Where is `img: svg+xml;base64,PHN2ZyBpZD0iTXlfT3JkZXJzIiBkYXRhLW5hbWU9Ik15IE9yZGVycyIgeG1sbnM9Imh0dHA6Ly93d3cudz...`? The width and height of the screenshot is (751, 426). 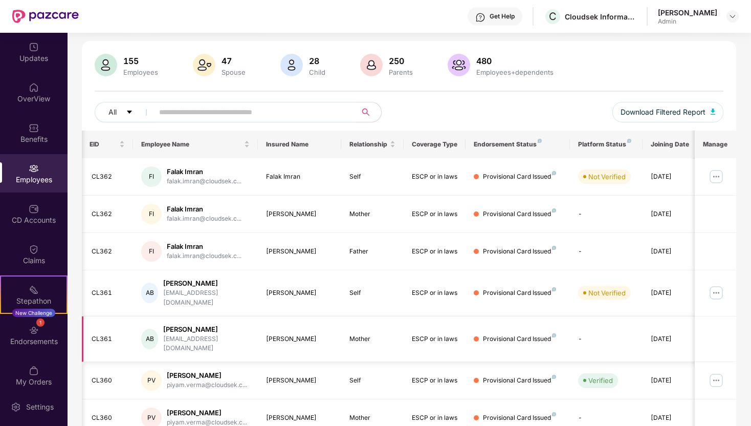
img: svg+xml;base64,PHN2ZyBpZD0iTXlfT3JkZXJzIiBkYXRhLW5hbWU9Ik15IE9yZGVycyIgeG1sbnM9Imh0dHA6Ly93d3cudz... is located at coordinates (34, 370).